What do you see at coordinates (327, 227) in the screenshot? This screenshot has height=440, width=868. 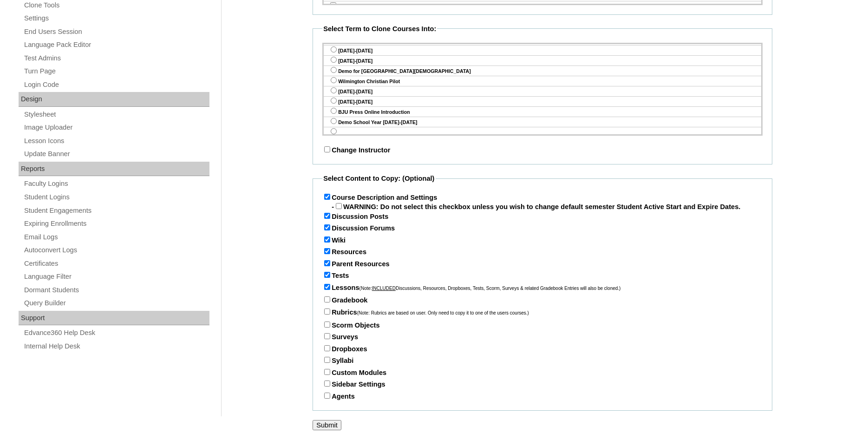 I see `input: Discussion Forums` at bounding box center [327, 227].